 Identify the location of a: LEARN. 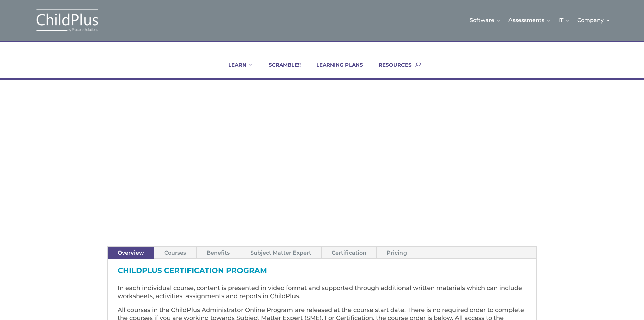
(237, 70).